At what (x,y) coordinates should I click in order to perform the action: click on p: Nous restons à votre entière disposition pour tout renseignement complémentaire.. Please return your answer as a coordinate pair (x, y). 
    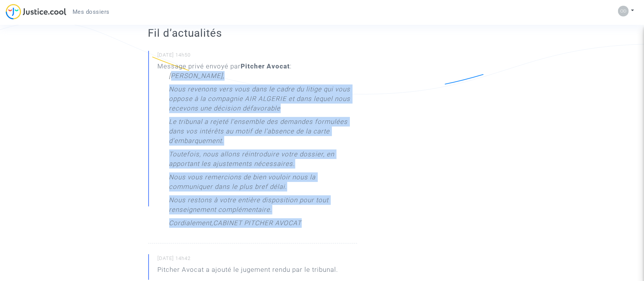
    Looking at the image, I should click on (263, 207).